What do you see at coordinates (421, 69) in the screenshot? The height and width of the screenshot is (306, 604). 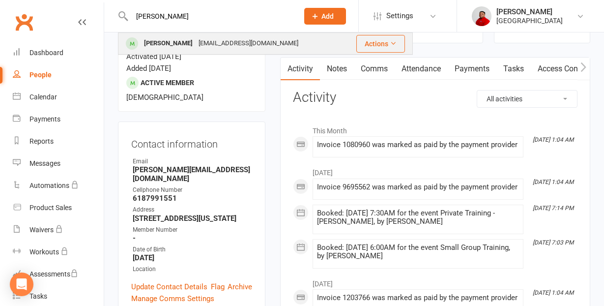 I see `a: Attendance` at bounding box center [421, 69].